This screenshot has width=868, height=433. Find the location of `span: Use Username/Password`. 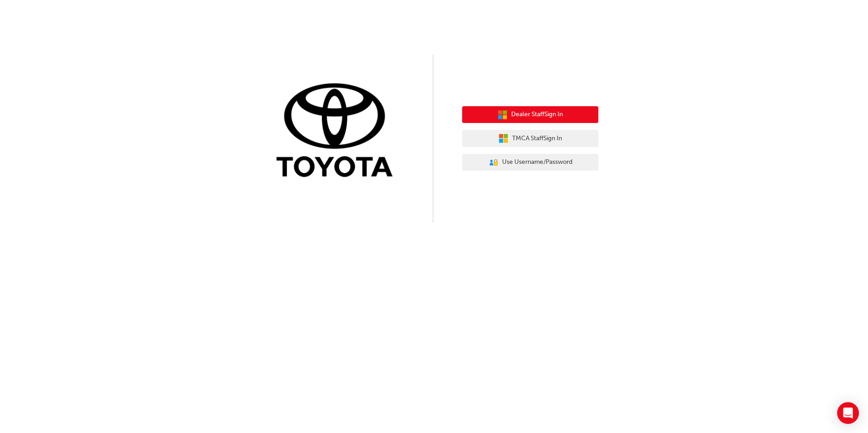

span: Use Username/Password is located at coordinates (537, 162).